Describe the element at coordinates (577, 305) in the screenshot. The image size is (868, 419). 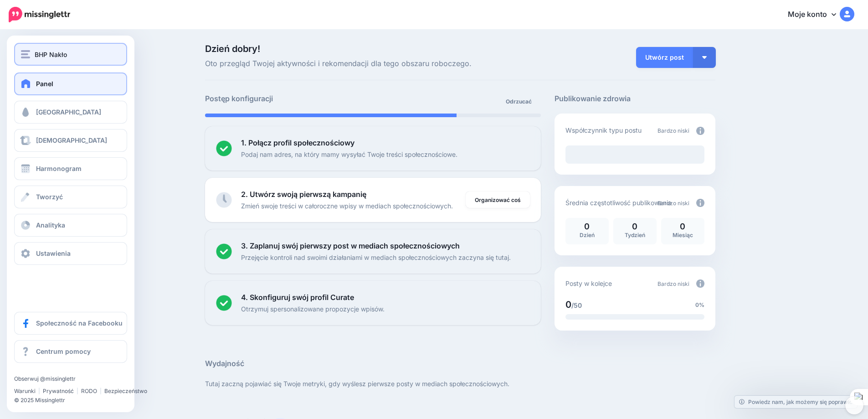
I see `font: /50` at that location.